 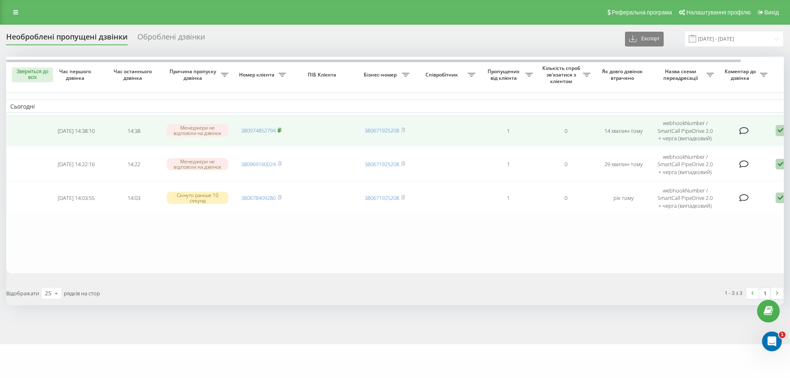 I want to click on font: Коментар до дзвінка, so click(x=740, y=74).